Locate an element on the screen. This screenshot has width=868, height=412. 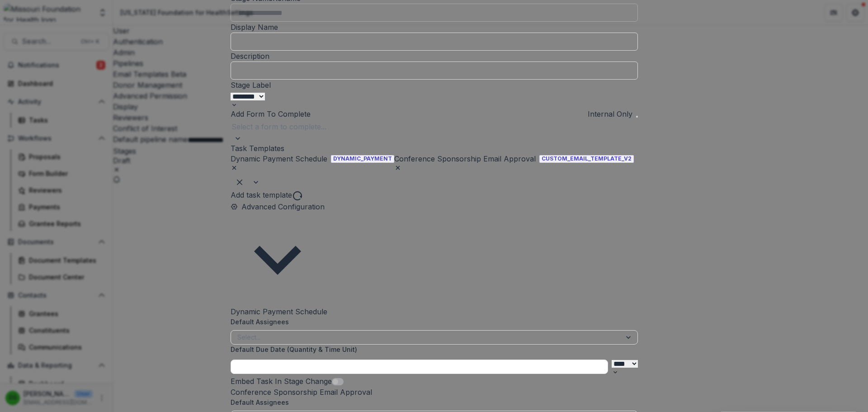
label: Default Due Date (Quantity & Time Unit) is located at coordinates (431, 349).